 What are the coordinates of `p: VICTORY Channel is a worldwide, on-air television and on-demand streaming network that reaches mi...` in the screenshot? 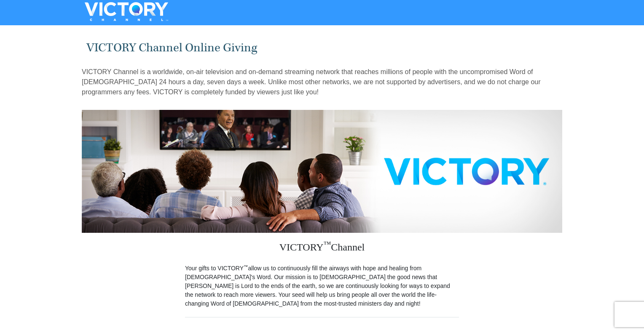 It's located at (322, 82).